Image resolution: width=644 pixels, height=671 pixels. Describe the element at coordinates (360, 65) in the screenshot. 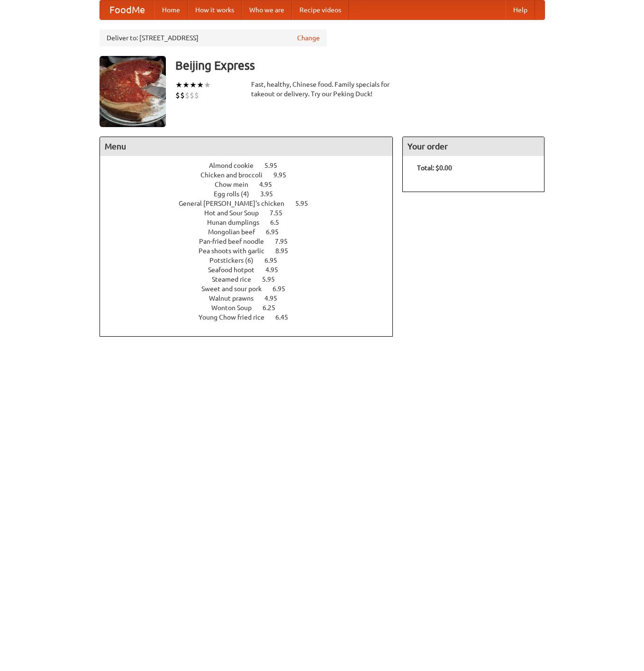

I see `h3: Beijing Express` at that location.